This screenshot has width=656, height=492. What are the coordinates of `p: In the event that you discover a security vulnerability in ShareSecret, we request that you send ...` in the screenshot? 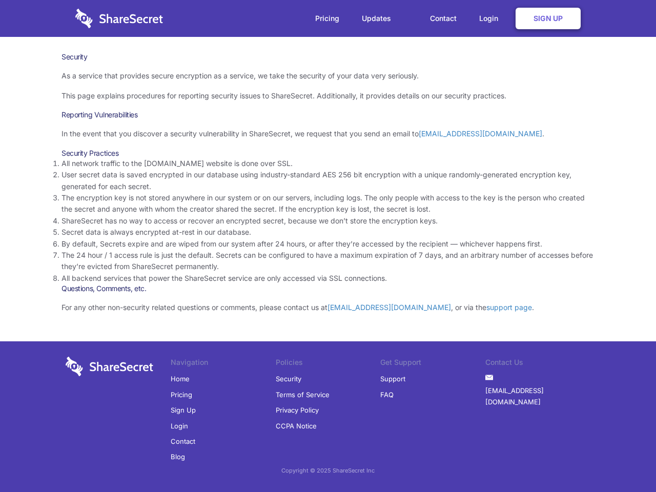 It's located at (328, 134).